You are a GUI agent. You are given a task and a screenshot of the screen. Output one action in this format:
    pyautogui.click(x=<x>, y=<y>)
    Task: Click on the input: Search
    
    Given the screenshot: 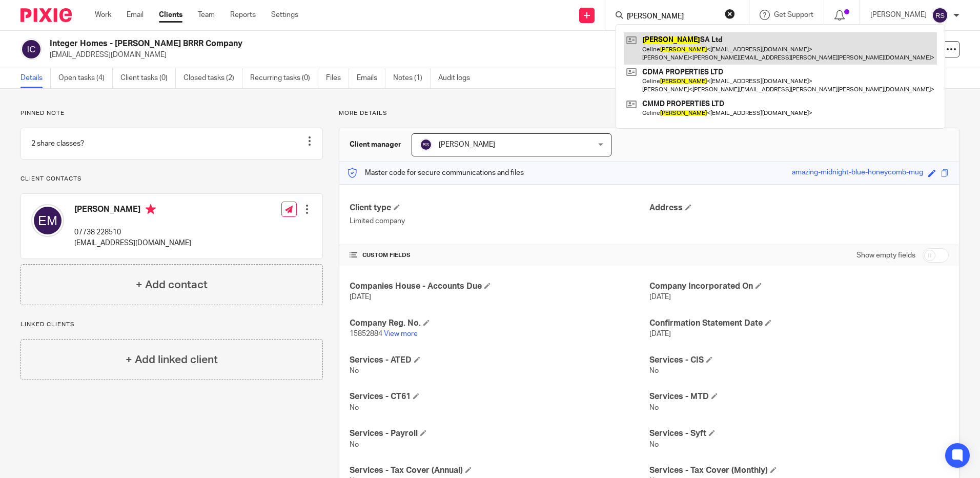 What is the action you would take?
    pyautogui.click(x=672, y=17)
    